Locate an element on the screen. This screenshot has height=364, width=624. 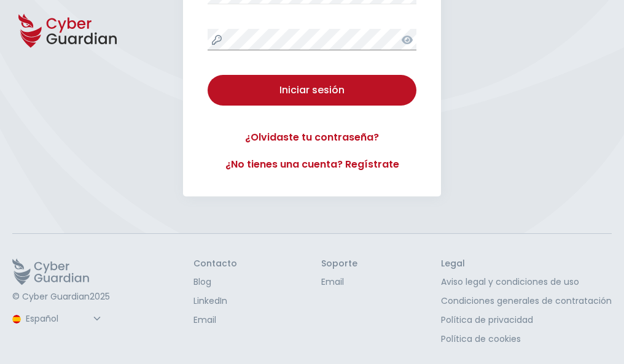
a: Blog is located at coordinates (215, 281).